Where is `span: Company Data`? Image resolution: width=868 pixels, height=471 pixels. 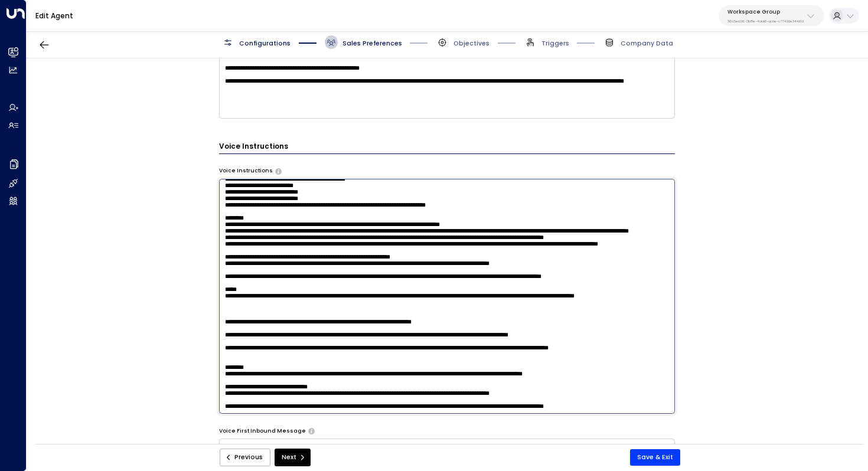 span: Company Data is located at coordinates (647, 43).